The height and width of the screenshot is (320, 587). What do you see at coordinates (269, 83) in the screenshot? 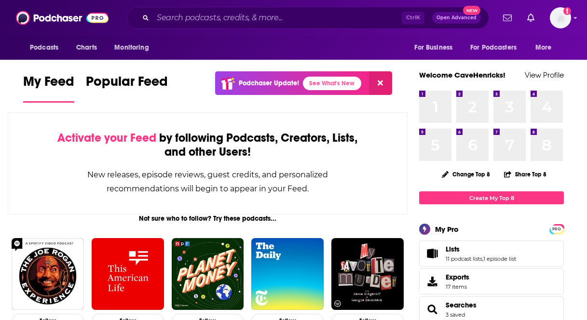
I see `p: Podchaser Update!` at bounding box center [269, 83].